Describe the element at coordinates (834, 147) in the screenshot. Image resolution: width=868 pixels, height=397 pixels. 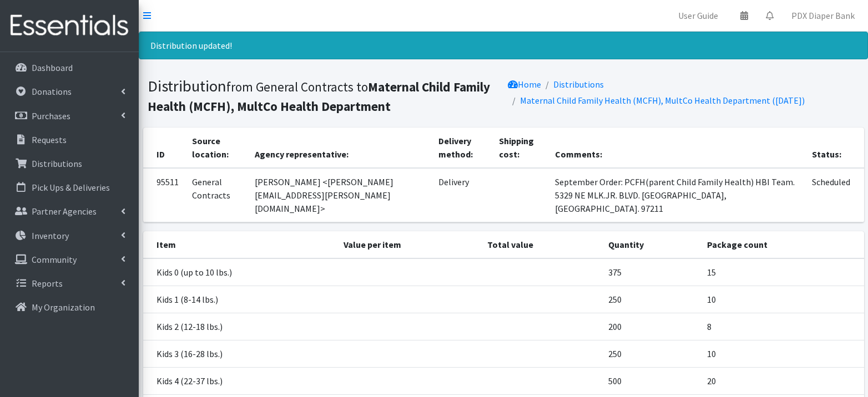
I see `th: Status:` at that location.